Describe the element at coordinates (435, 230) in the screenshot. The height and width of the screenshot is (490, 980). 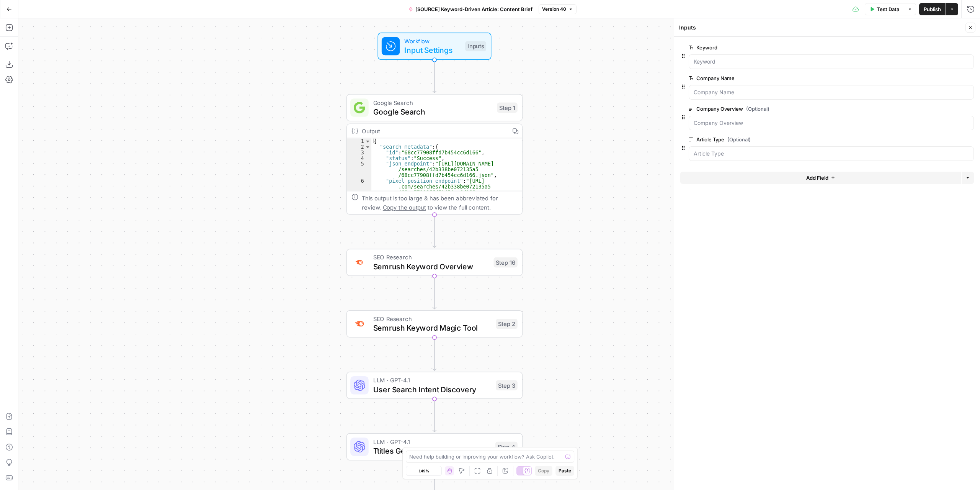
I see `g: Edge from step_1 to step_16` at that location.